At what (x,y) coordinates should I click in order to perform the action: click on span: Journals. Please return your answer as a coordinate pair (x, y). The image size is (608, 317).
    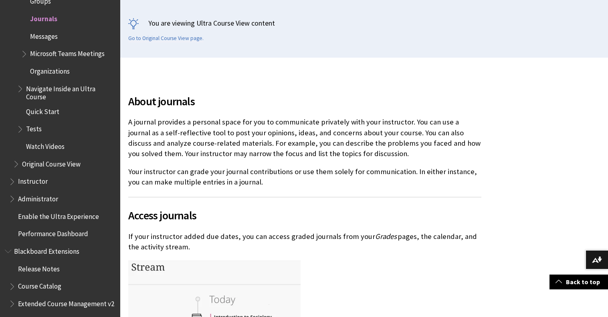
    Looking at the image, I should click on (44, 17).